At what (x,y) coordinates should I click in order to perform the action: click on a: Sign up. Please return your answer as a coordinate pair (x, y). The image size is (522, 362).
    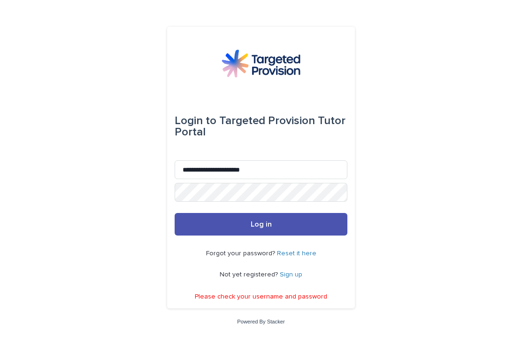
    Looking at the image, I should click on (291, 274).